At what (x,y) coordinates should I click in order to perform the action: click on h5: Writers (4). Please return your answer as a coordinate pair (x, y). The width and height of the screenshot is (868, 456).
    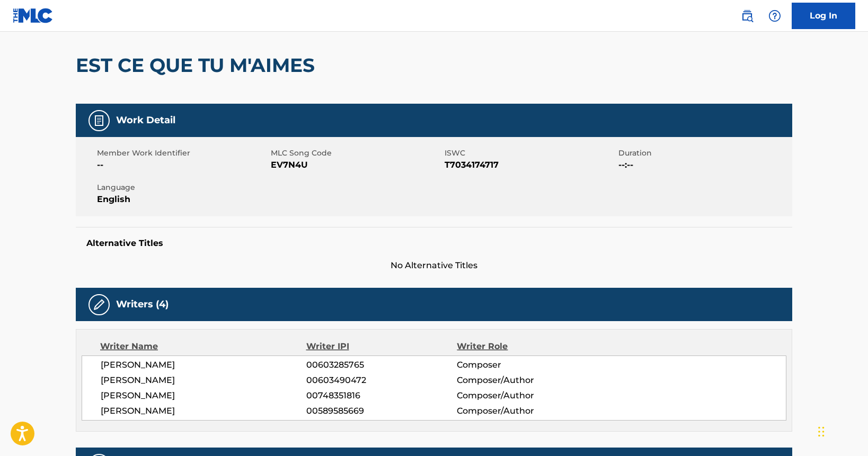
    Looking at the image, I should click on (142, 305).